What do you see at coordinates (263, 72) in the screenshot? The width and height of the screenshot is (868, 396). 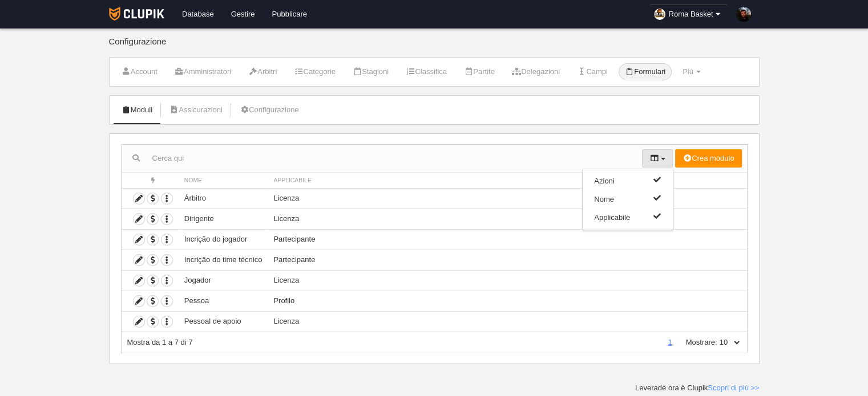 I see `a: Arbitri` at bounding box center [263, 72].